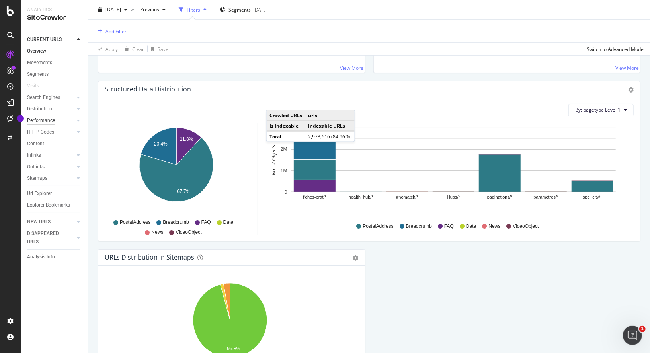 The height and width of the screenshot is (353, 650). I want to click on td: Total, so click(286, 136).